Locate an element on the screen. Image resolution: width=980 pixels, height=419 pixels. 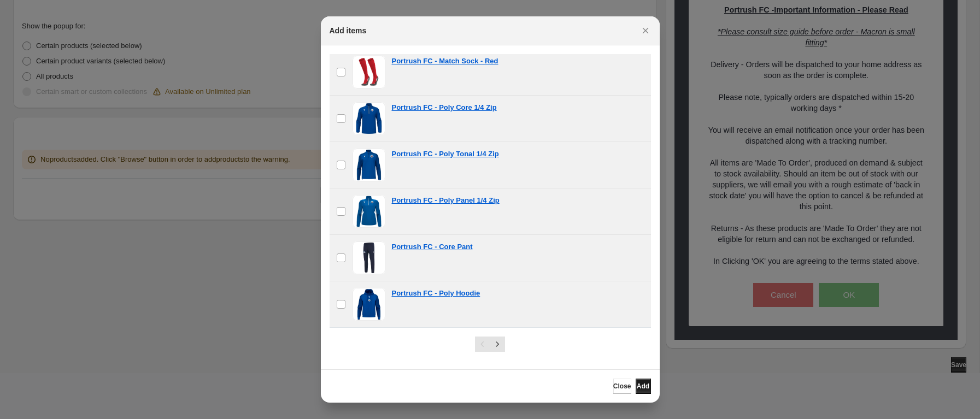
span: Close is located at coordinates (622, 387).